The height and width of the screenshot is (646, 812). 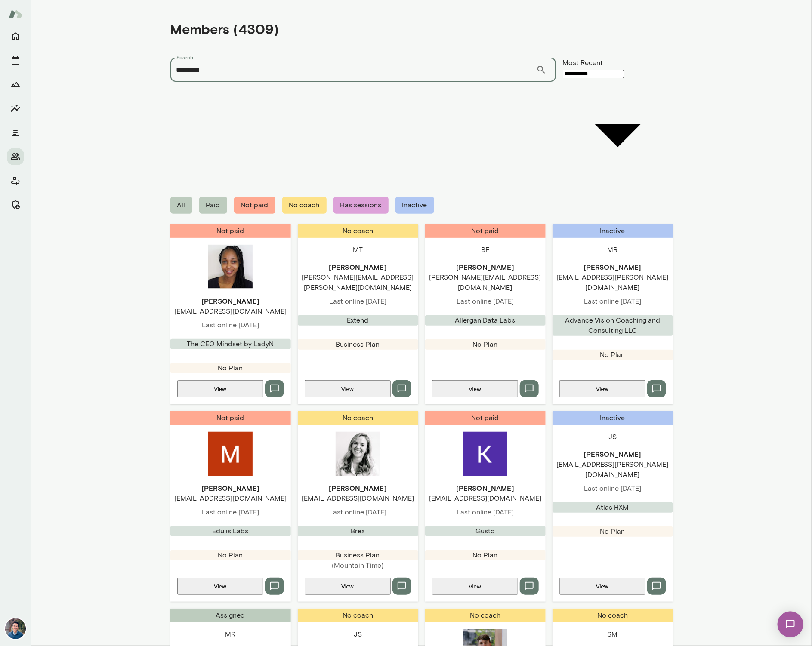 What do you see at coordinates (485, 531) in the screenshot?
I see `span: Gusto` at bounding box center [485, 531].